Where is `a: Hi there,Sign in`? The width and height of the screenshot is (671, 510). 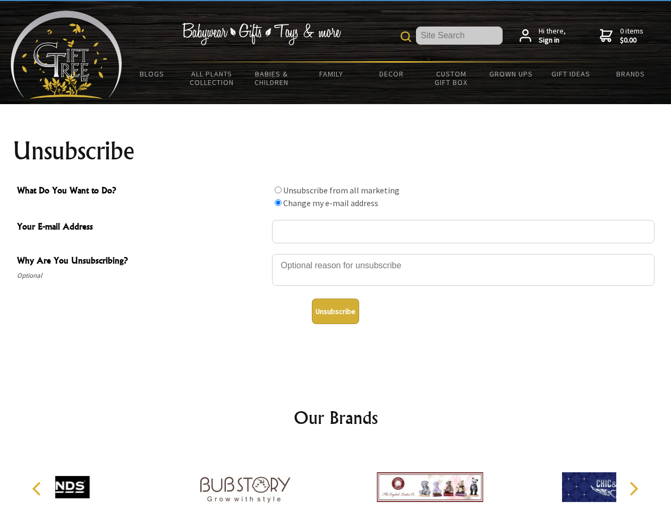
a: Hi there,Sign in is located at coordinates (542, 36).